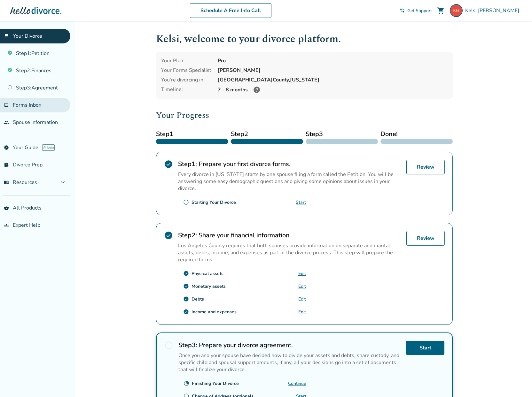 This screenshot has width=532, height=397. What do you see at coordinates (7, 165) in the screenshot?
I see `span: list_alt_check` at bounding box center [7, 165].